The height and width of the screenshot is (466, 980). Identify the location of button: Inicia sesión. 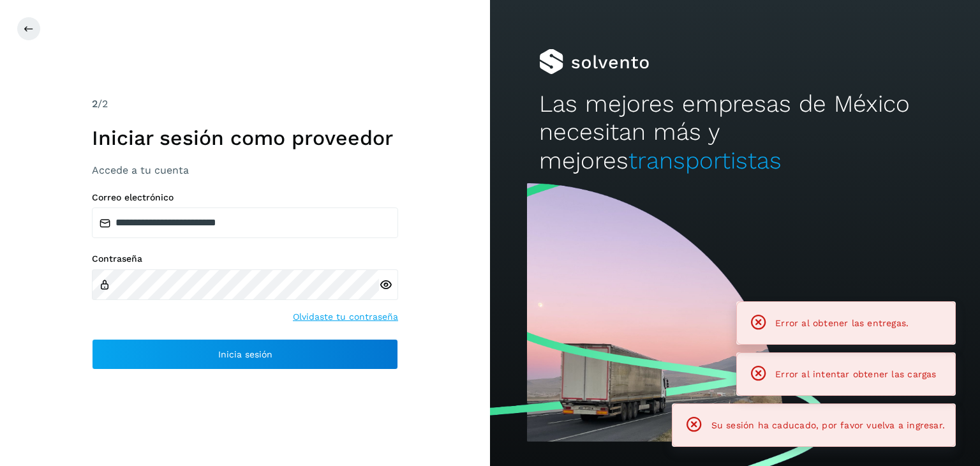
(245, 354).